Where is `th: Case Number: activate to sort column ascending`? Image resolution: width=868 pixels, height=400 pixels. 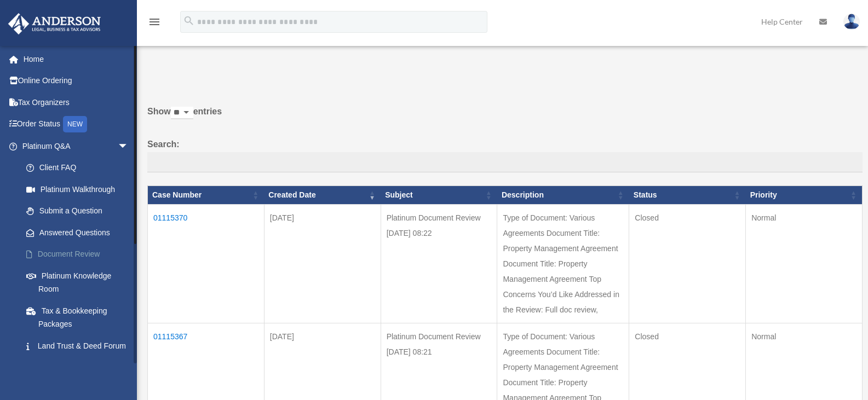 th: Case Number: activate to sort column ascending is located at coordinates (206, 195).